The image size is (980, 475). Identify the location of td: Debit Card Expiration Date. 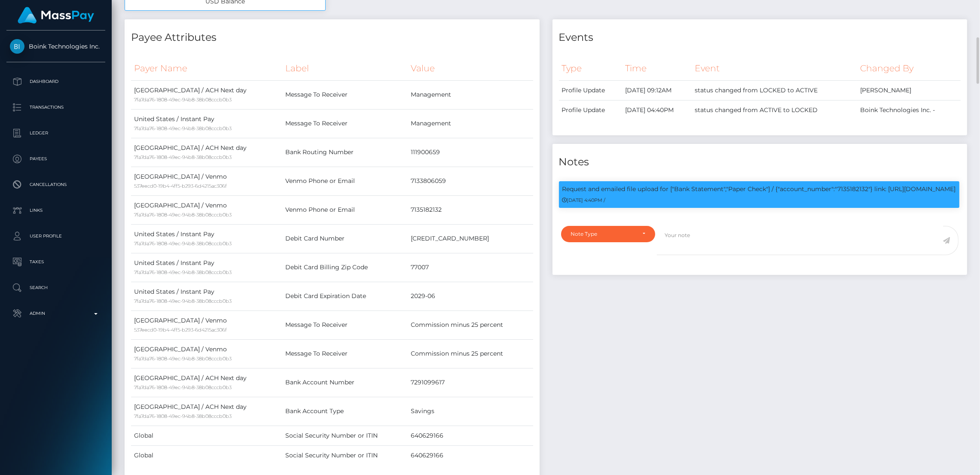
(345, 296).